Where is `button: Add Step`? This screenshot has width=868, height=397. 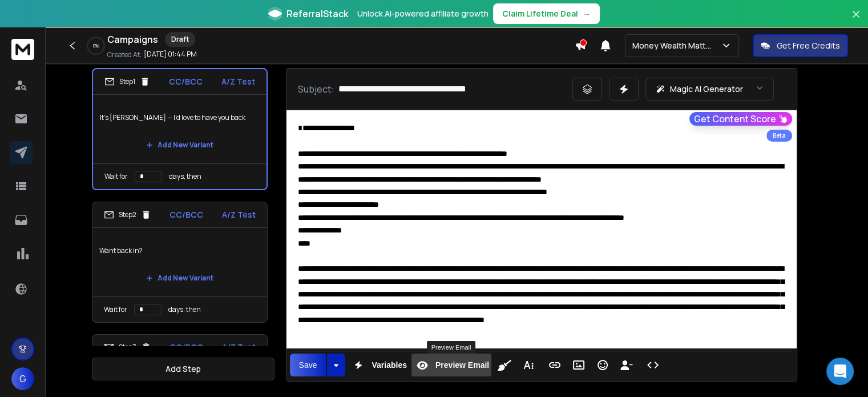
button: Add Step is located at coordinates (183, 369).